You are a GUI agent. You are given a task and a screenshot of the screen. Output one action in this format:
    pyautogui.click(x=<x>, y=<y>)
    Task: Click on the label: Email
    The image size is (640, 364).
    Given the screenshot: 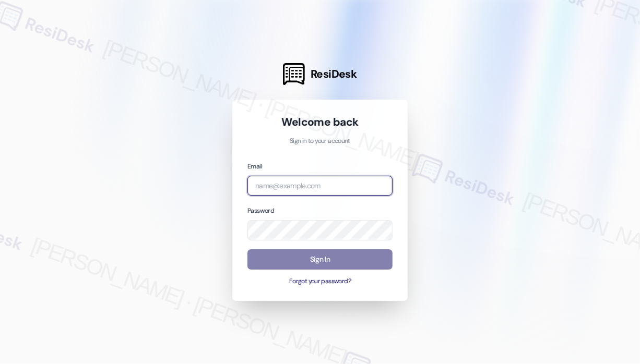 What is the action you would take?
    pyautogui.click(x=255, y=166)
    